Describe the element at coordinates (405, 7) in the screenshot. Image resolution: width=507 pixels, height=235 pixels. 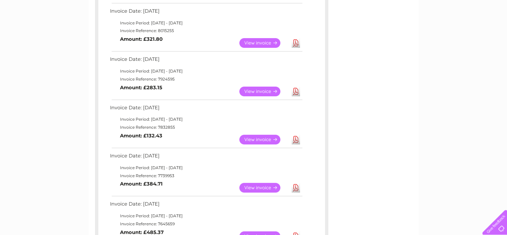
I see `span: 0333 014 3131` at that location.